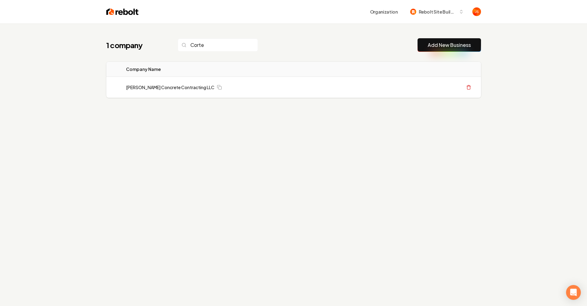 This screenshot has height=306, width=587. What do you see at coordinates (437, 12) in the screenshot?
I see `span: Rebolt Site Builder` at bounding box center [437, 12].